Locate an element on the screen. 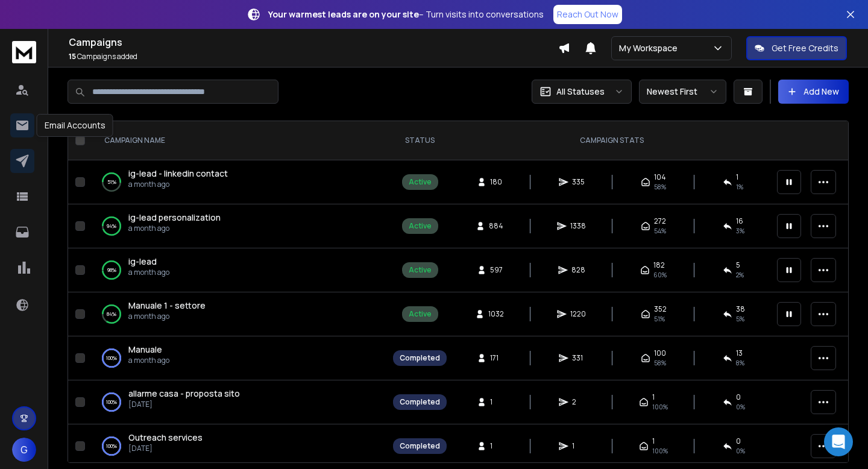 The image size is (868, 469). span: 51 % is located at coordinates (660, 319).